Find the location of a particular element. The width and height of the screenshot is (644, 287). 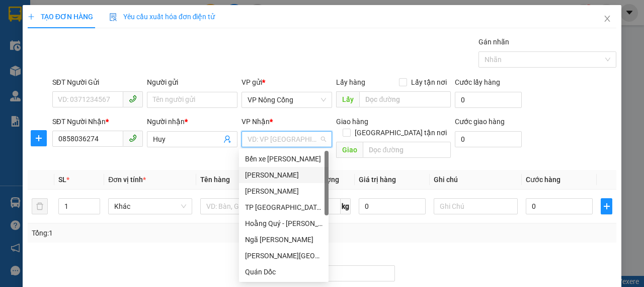

span: Lấy tận nơi is located at coordinates (429, 82).